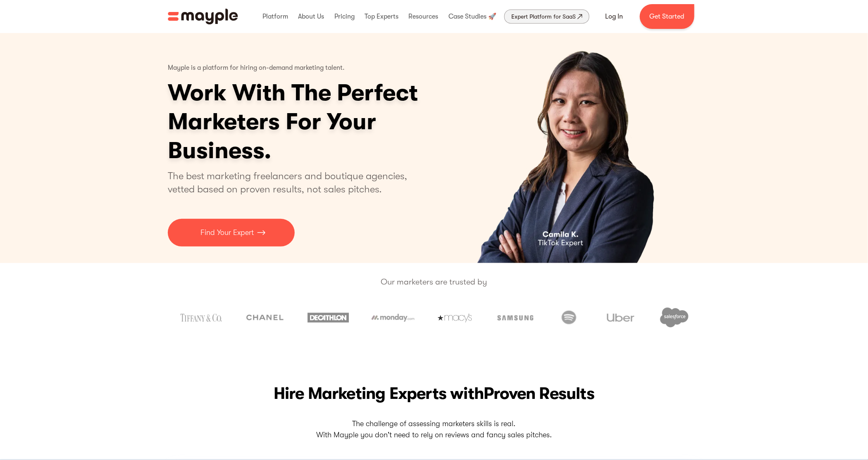 The width and height of the screenshot is (868, 460). What do you see at coordinates (312, 16) in the screenshot?
I see `div: About Us` at bounding box center [312, 16].